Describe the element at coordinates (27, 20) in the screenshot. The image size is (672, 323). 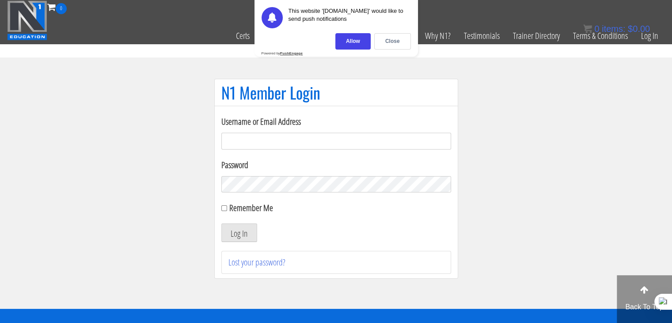
I see `img: n1-education` at that location.